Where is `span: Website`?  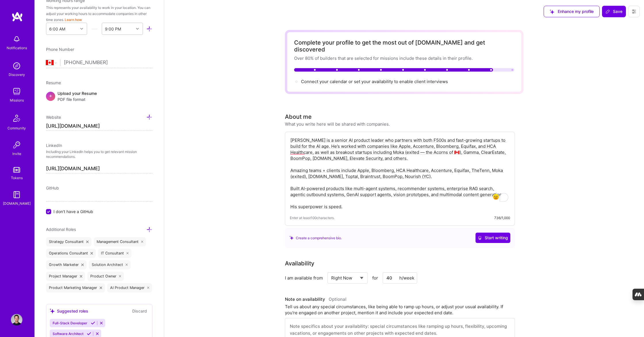 span: Website is located at coordinates (54, 117).